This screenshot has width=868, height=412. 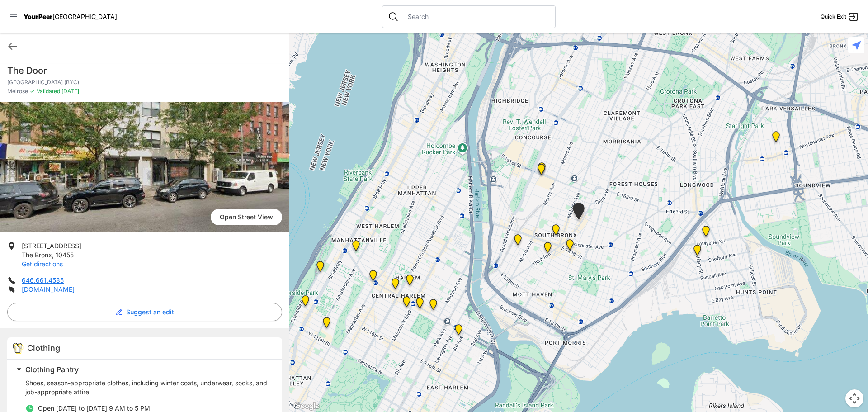 I want to click on span: Melrose, so click(x=18, y=91).